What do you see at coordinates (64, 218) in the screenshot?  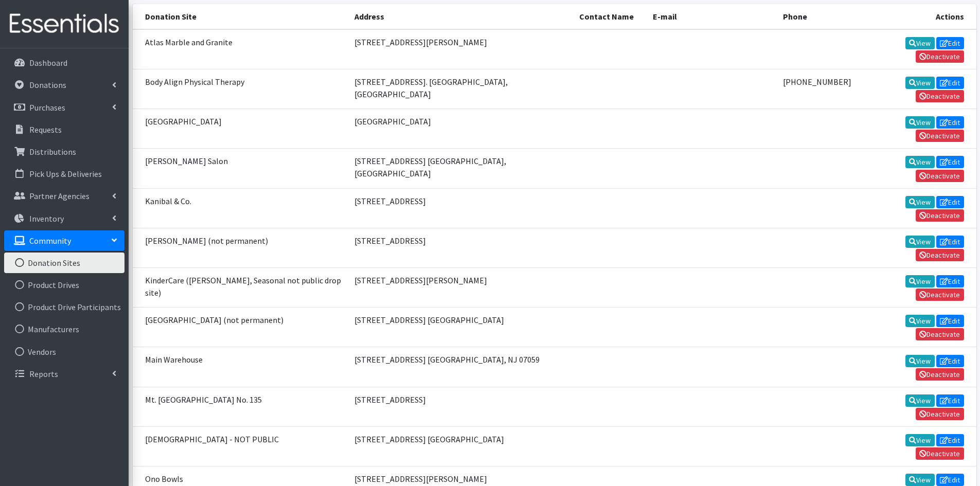 I see `a: Inventory` at bounding box center [64, 218].